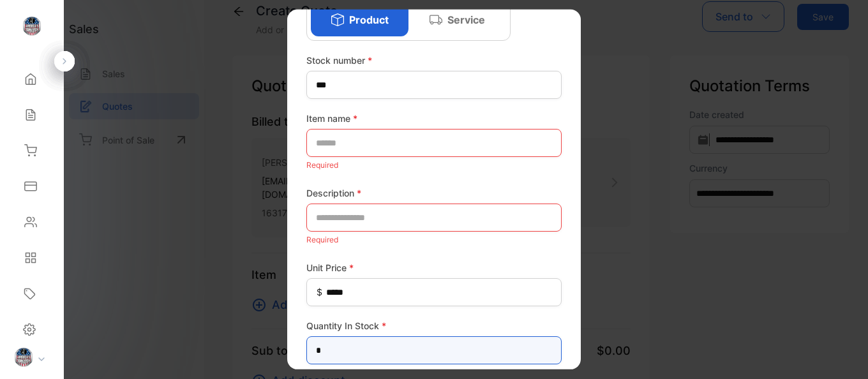  What do you see at coordinates (32, 26) in the screenshot?
I see `img: logo` at bounding box center [32, 26].